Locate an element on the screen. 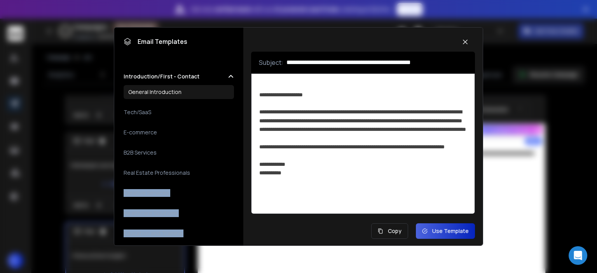  h3: Healthcare Solutions is located at coordinates (151, 214).